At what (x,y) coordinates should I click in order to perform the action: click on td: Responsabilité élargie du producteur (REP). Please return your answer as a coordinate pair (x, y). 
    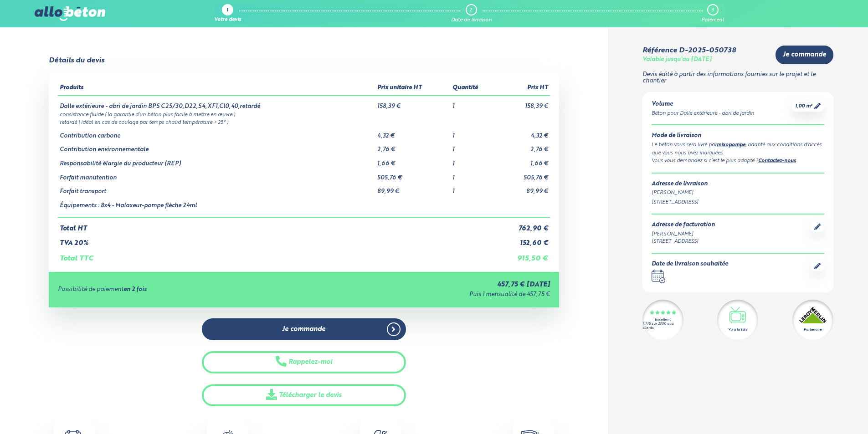
    Looking at the image, I should click on (216, 160).